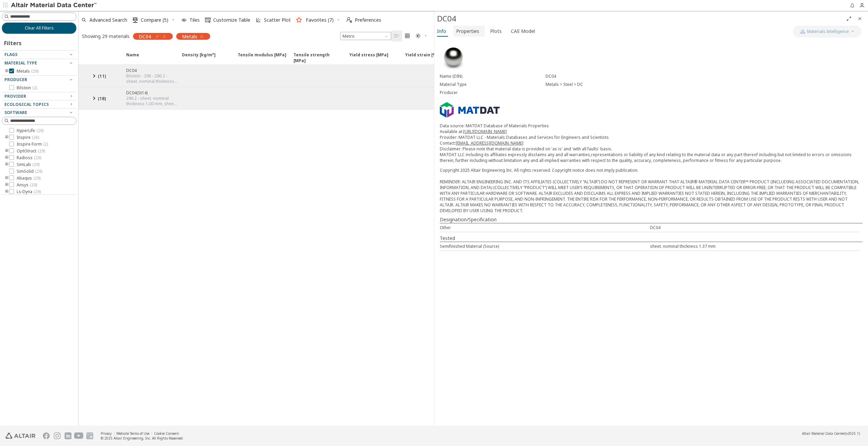  Describe the element at coordinates (827, 32) in the screenshot. I see `span: Materials Intelligence` at that location.